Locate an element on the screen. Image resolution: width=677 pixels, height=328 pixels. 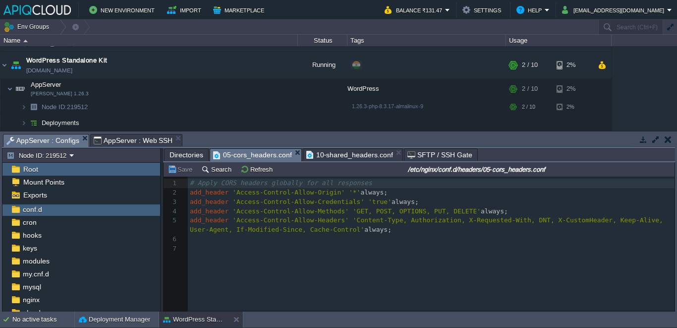
div: Tags is located at coordinates (427, 40).